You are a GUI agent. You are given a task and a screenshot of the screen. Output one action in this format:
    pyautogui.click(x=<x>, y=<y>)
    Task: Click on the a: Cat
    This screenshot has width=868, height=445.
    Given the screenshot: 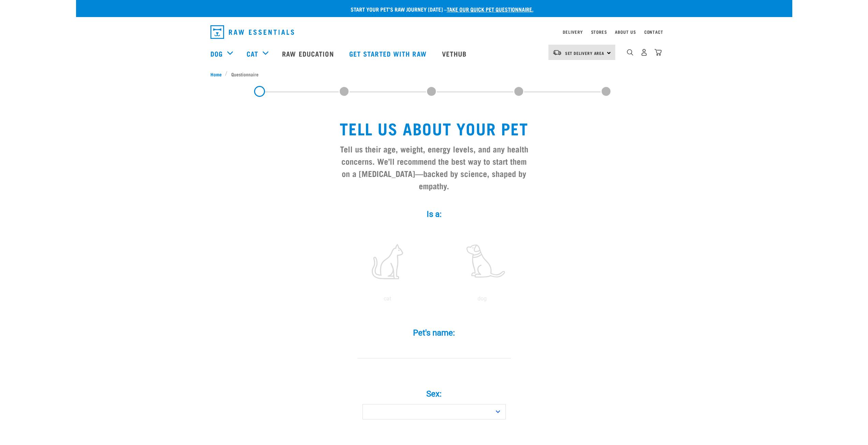 What is the action you would take?
    pyautogui.click(x=252, y=54)
    